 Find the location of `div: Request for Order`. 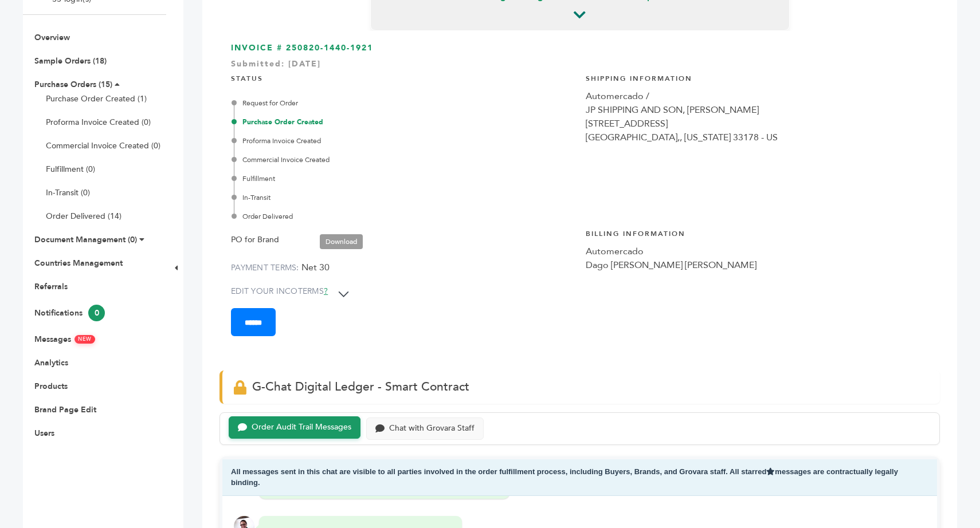

div: Request for Order is located at coordinates (404, 103).